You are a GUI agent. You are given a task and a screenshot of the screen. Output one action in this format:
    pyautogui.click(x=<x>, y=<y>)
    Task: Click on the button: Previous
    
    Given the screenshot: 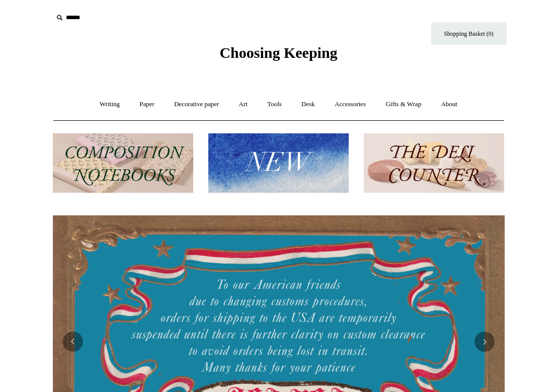 What is the action you would take?
    pyautogui.click(x=73, y=342)
    